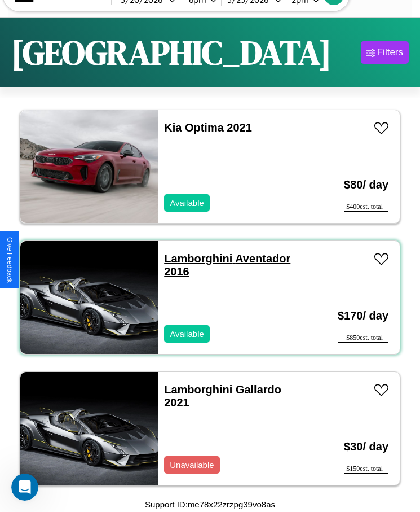 The height and width of the screenshot is (512, 420). Describe the element at coordinates (363, 338) in the screenshot. I see `div: $ 850 est. total` at that location.